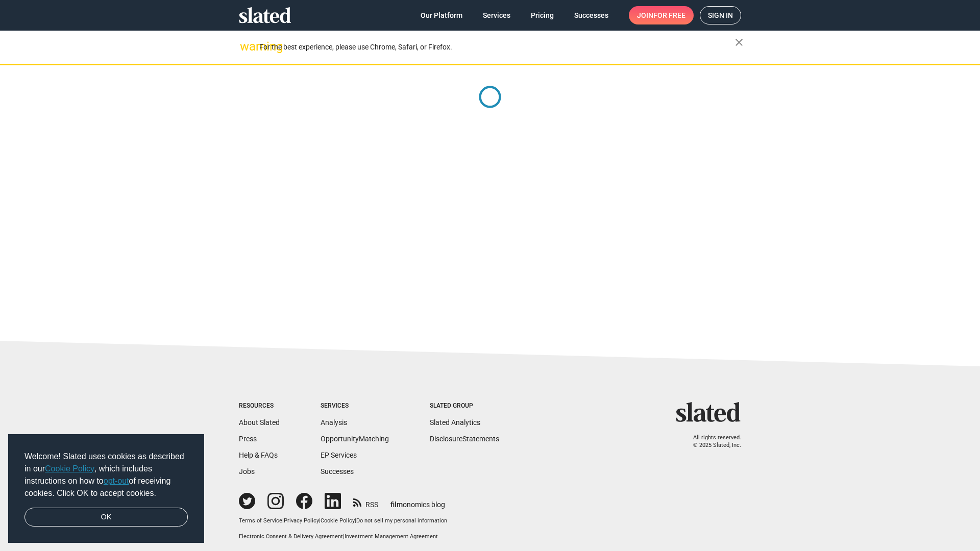 The image size is (980, 551). What do you see at coordinates (441, 16) in the screenshot?
I see `a: Our Platform` at bounding box center [441, 16].